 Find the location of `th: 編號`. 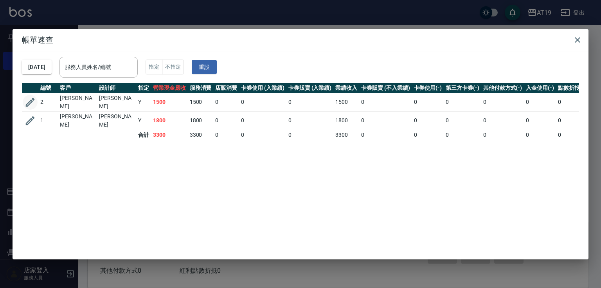

th: 編號 is located at coordinates (48, 88).